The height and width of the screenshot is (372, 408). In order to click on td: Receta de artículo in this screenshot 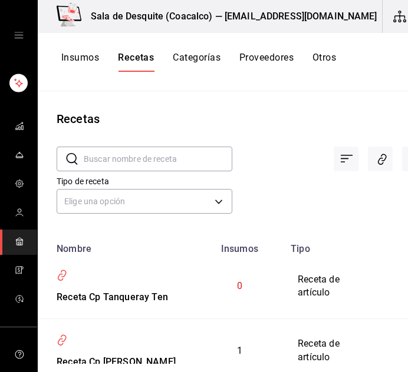, I will do `click(335, 286)`.